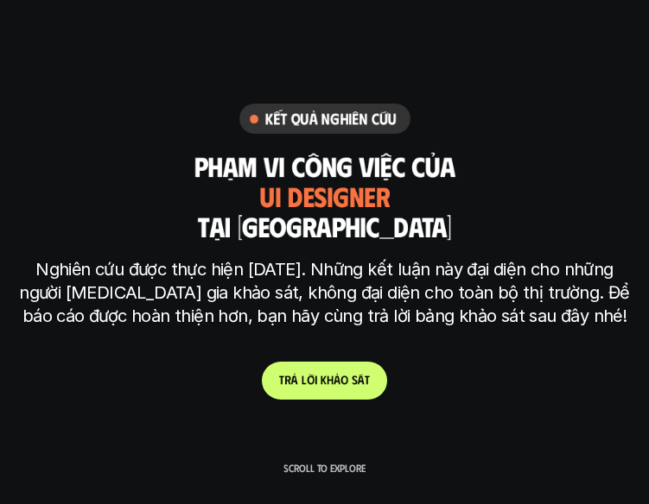 The height and width of the screenshot is (504, 649). I want to click on span: s, so click(354, 380).